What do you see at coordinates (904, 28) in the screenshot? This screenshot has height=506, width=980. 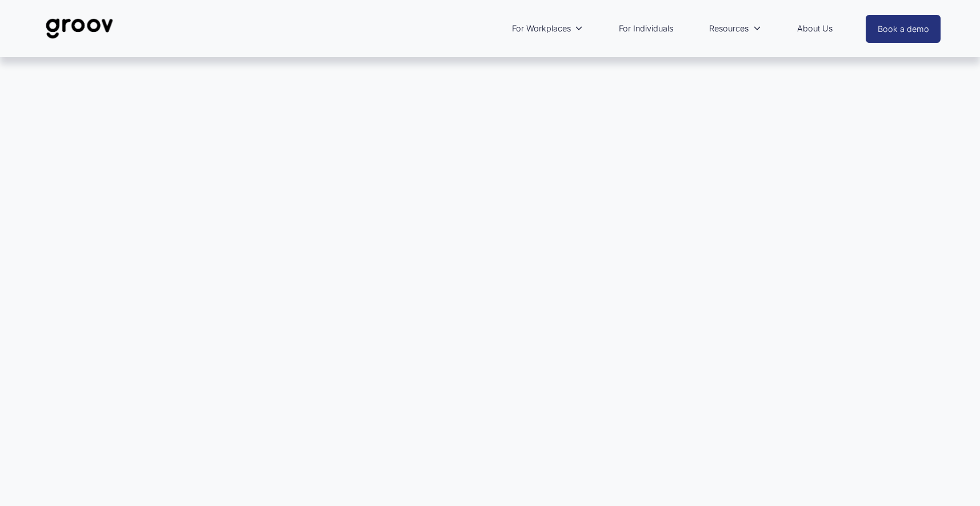 I see `a: Book a demo` at bounding box center [904, 28].